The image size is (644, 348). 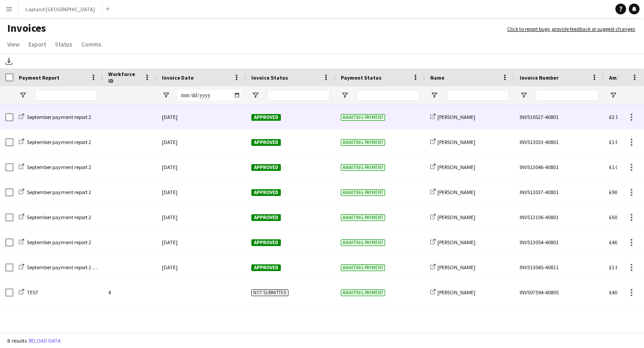 What do you see at coordinates (438, 77) in the screenshot?
I see `span: Name` at bounding box center [438, 77].